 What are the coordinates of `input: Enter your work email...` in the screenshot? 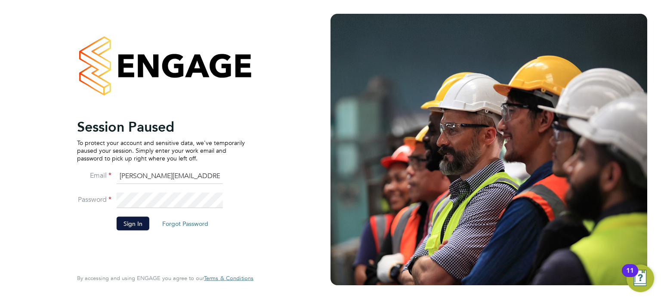 It's located at (170, 177).